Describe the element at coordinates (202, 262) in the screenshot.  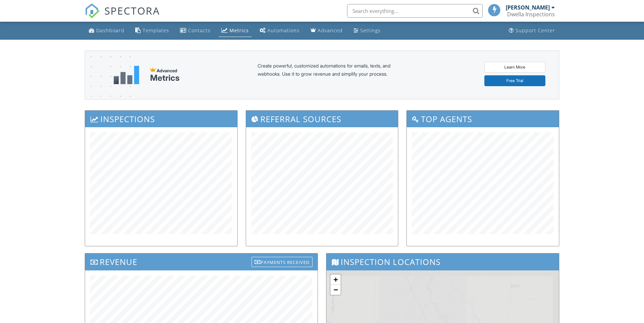
I see `h3: Revenue` at that location.